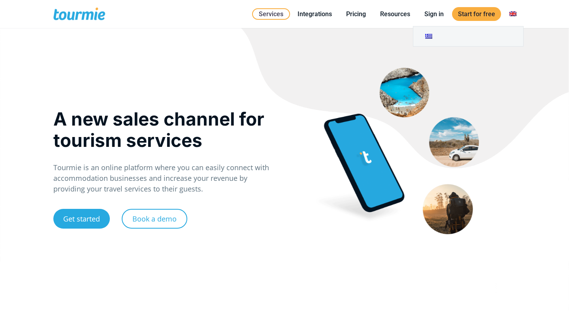  Describe the element at coordinates (395, 14) in the screenshot. I see `a: Resources` at that location.